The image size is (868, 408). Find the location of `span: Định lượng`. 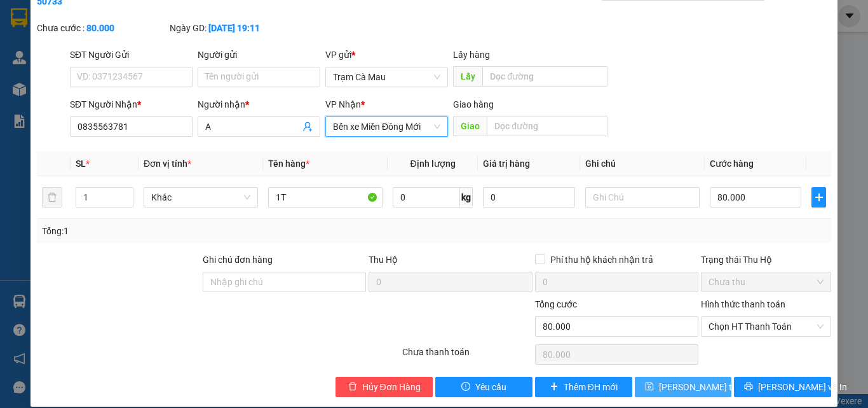

span: Định lượng is located at coordinates (432, 164).